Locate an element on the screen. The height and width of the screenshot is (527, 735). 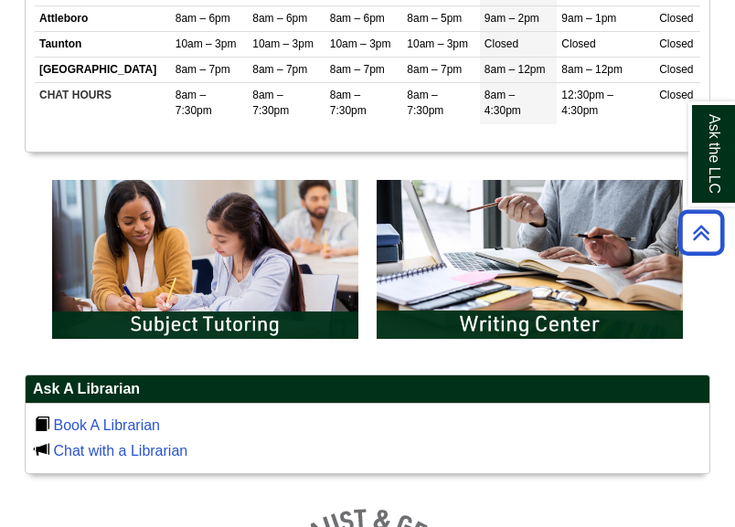
a: Back to Top is located at coordinates (701, 232).